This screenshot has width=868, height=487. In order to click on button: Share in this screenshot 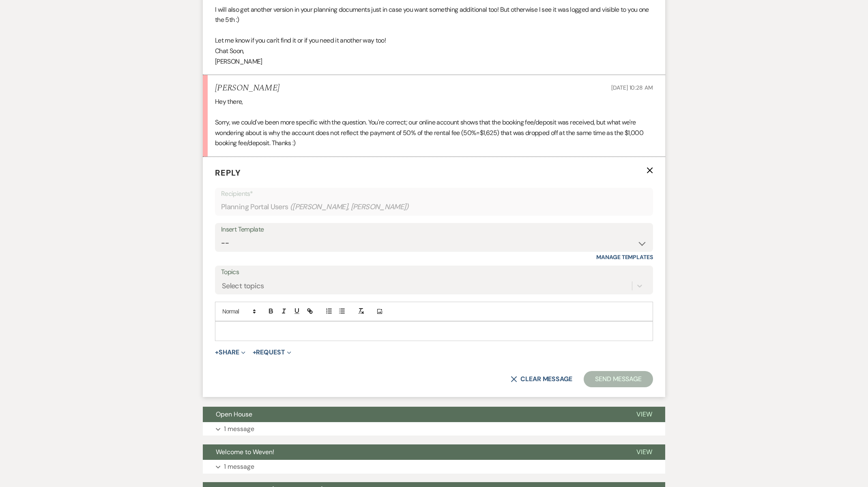, I will do `click(230, 352)`.